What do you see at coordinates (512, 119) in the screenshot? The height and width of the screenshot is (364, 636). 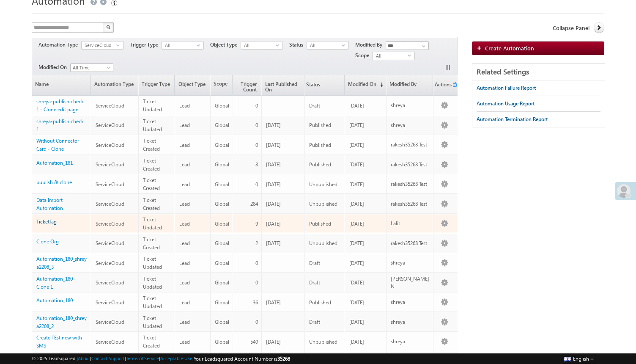 I see `a: Automation Termination Report` at bounding box center [512, 119].